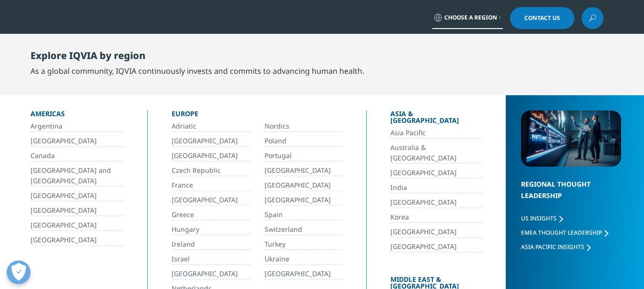 The width and height of the screenshot is (644, 289). What do you see at coordinates (211, 126) in the screenshot?
I see `a: Adriatic` at bounding box center [211, 126].